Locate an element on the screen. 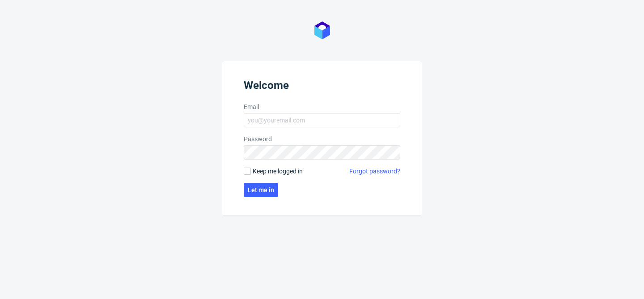 This screenshot has height=299, width=644. label: Email is located at coordinates (322, 107).